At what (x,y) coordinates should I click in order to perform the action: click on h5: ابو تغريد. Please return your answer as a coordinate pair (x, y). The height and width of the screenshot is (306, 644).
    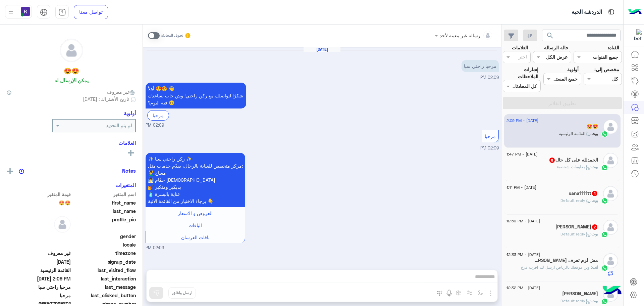
    Looking at the image, I should click on (576, 227).